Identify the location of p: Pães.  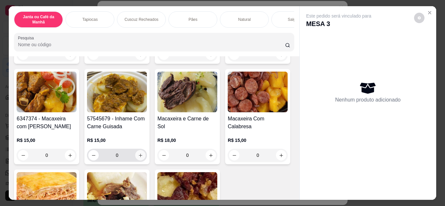
(193, 20).